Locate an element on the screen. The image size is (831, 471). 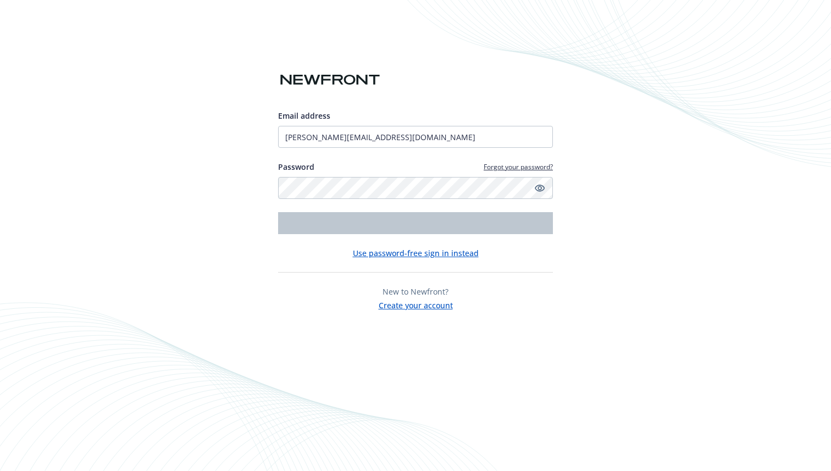
span: Login is located at coordinates (415, 223).